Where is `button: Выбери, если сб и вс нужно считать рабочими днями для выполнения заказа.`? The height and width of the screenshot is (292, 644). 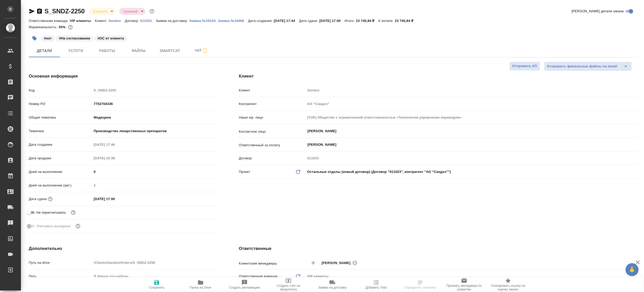
button: Выбери, если сб и вс нужно считать рабочими днями для выполнения заказа. is located at coordinates (78, 226).